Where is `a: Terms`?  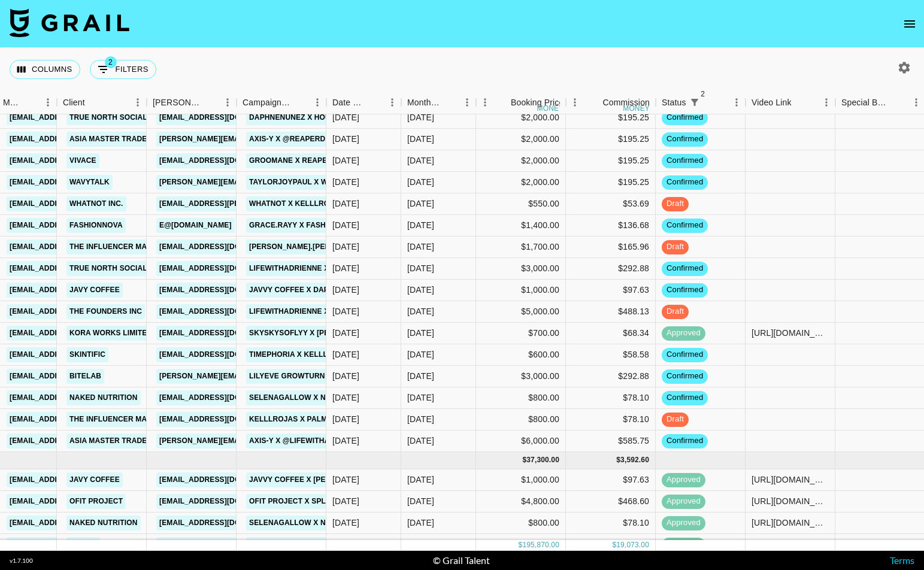 a: Terms is located at coordinates (902, 560).